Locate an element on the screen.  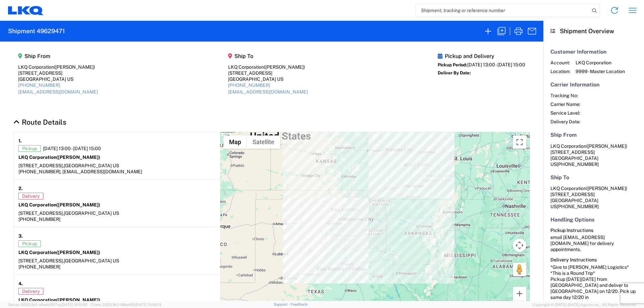
span: Carrier Name: is located at coordinates (565, 104).